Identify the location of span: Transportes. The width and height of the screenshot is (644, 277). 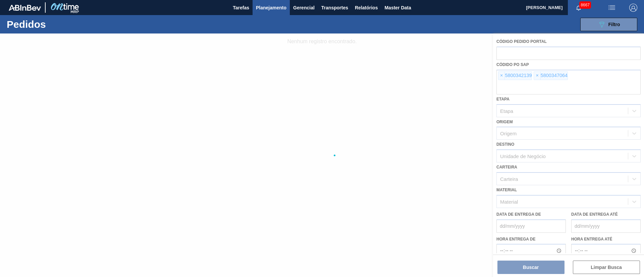
(335, 8).